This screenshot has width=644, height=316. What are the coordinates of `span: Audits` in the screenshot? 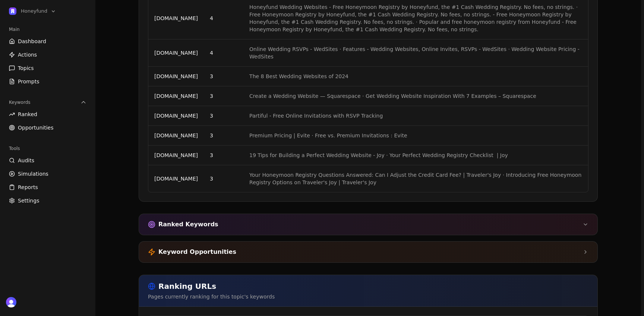 It's located at (26, 160).